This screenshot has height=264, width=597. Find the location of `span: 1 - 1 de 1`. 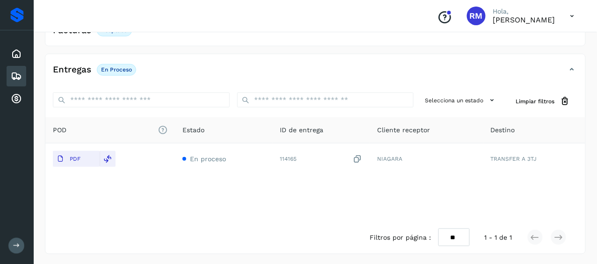

span: 1 - 1 de 1 is located at coordinates (498, 238).